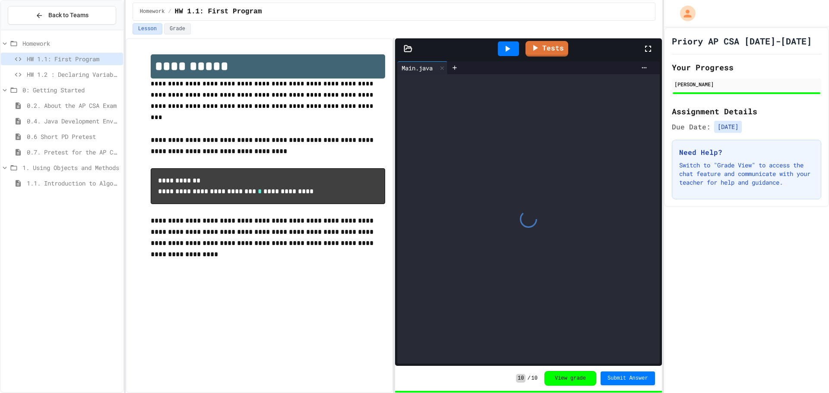  I want to click on h3: Need Help?, so click(746, 152).